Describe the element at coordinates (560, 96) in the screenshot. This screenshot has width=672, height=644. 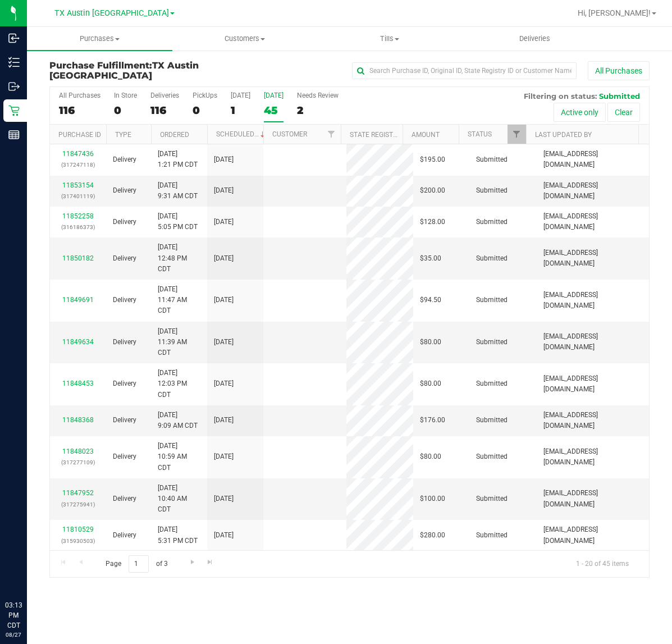
I see `span: Filtering on status:` at that location.